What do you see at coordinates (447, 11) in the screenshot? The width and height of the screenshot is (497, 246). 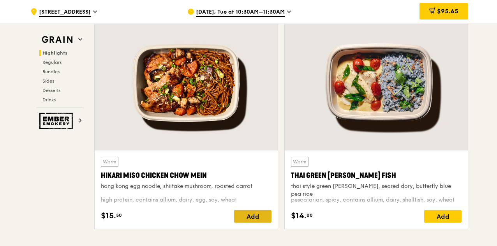 I see `span: $95.65` at bounding box center [447, 11].